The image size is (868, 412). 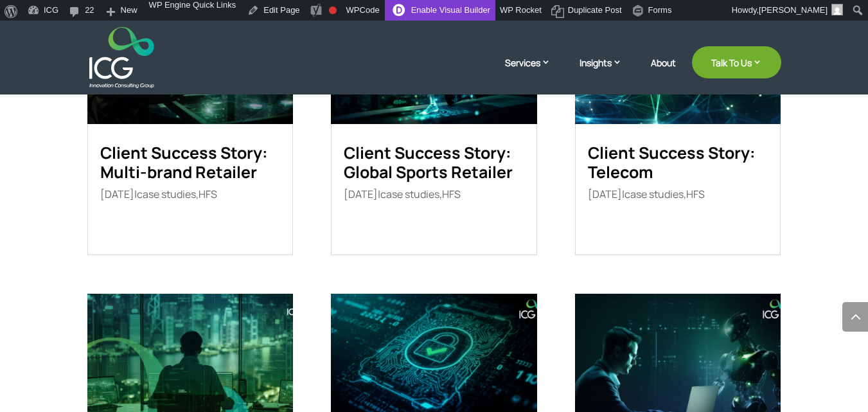 What do you see at coordinates (595, 16) in the screenshot?
I see `span: Duplicate Post` at bounding box center [595, 16].